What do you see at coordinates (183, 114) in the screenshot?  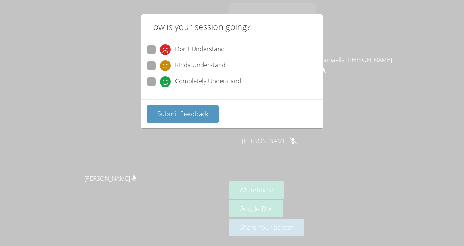 I see `button: Submit Feedback` at bounding box center [183, 114].